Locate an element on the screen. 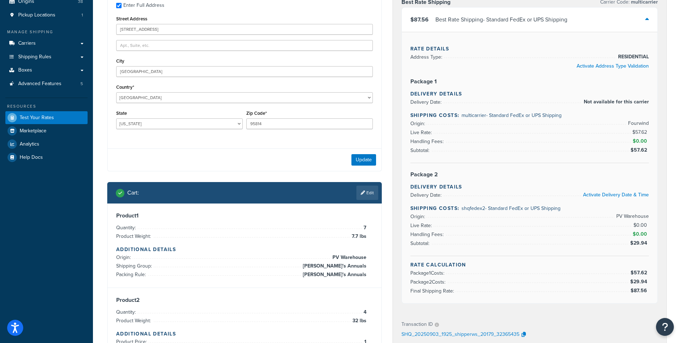  h4: Rate Details is located at coordinates (530, 49).